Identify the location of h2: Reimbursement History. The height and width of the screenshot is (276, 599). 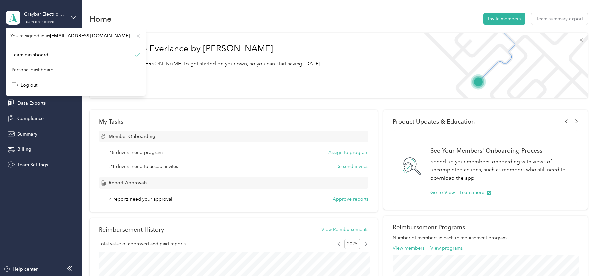
(131, 229).